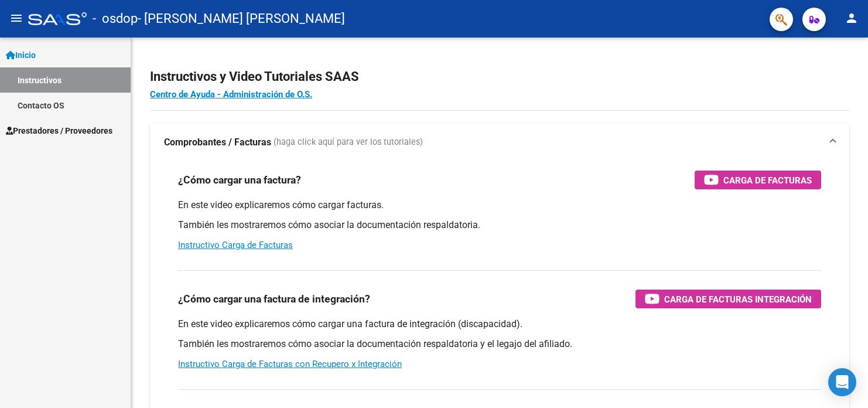 Image resolution: width=868 pixels, height=408 pixels. I want to click on h3: ¿Cómo cargar una factura de integración?, so click(274, 299).